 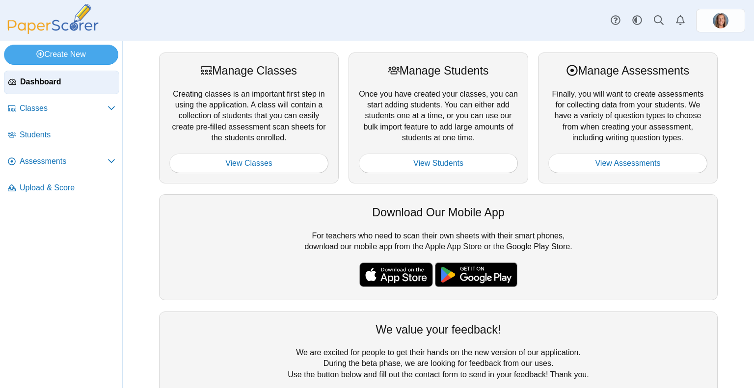 I want to click on a: Dashboard, so click(x=61, y=82).